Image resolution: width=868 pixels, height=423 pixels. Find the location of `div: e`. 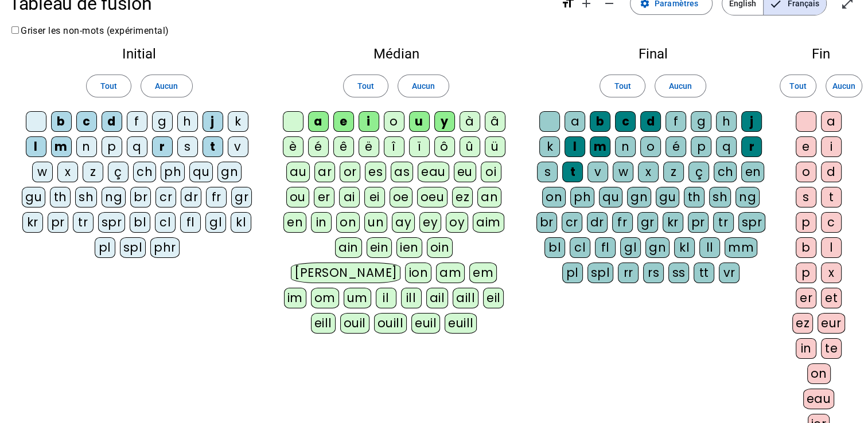

div: e is located at coordinates (806, 146).